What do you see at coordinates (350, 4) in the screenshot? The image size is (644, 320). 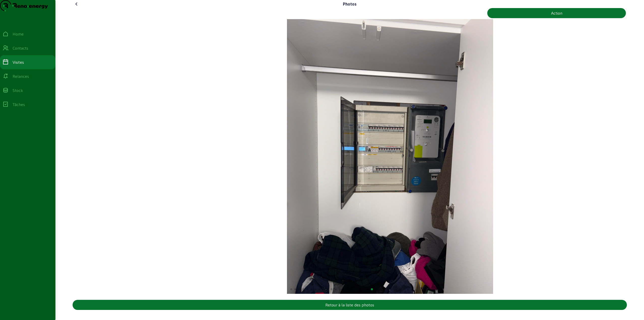 I see `div: Photos` at bounding box center [350, 4].